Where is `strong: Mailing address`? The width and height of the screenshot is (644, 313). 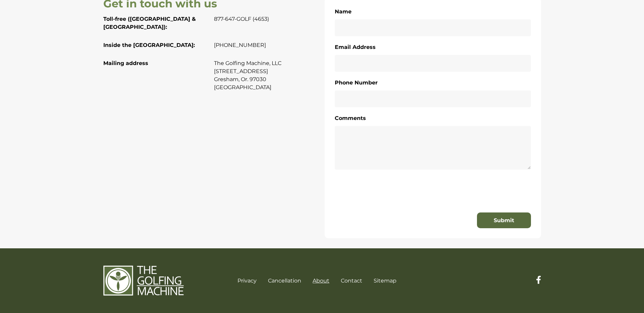 strong: Mailing address is located at coordinates (126, 63).